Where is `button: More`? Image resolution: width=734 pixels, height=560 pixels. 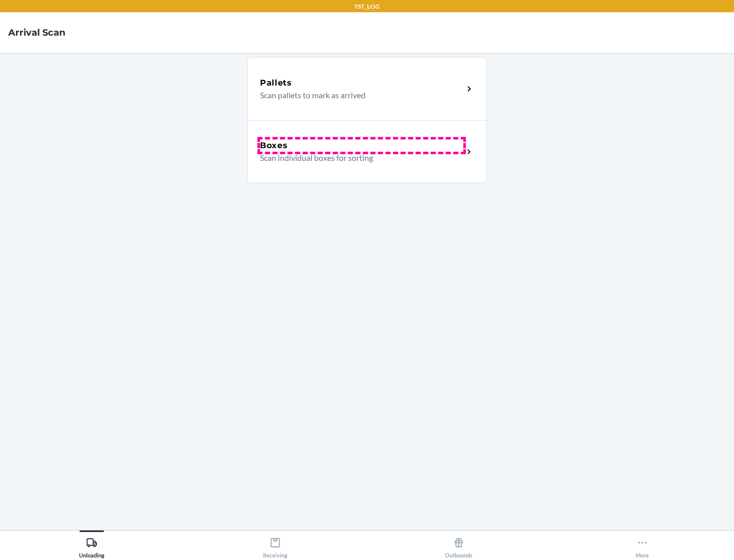 button: More is located at coordinates (642, 544).